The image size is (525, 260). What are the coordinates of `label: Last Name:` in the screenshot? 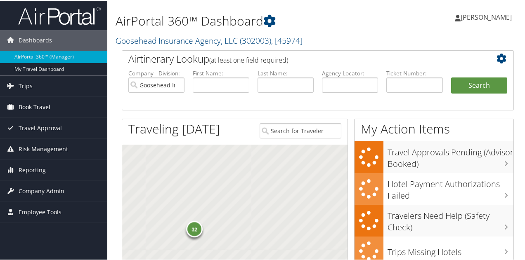 It's located at (285, 73).